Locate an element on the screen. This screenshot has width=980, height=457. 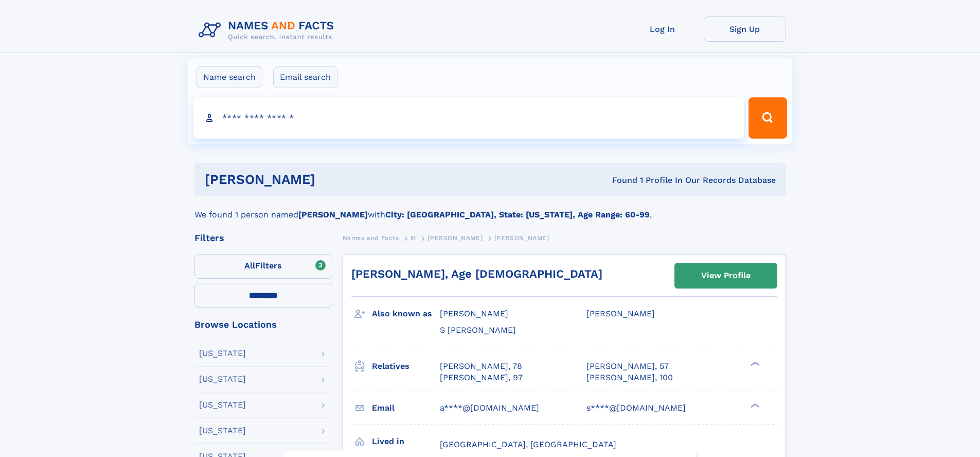
div: Filters is located at coordinates (264, 238).